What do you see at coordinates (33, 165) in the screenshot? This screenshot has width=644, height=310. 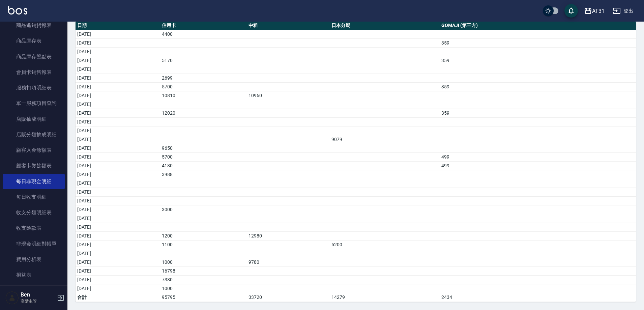 I see `a: 顧客卡券餘額表` at bounding box center [33, 165].